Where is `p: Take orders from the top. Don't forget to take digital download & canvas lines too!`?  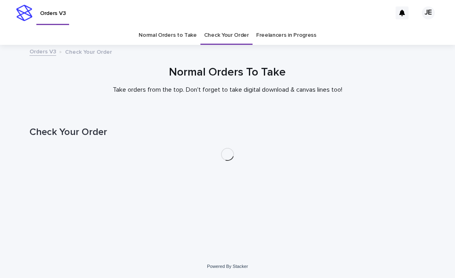
p: Take orders from the top. Don't forget to take digital download & canvas lines too! is located at coordinates (228, 90).